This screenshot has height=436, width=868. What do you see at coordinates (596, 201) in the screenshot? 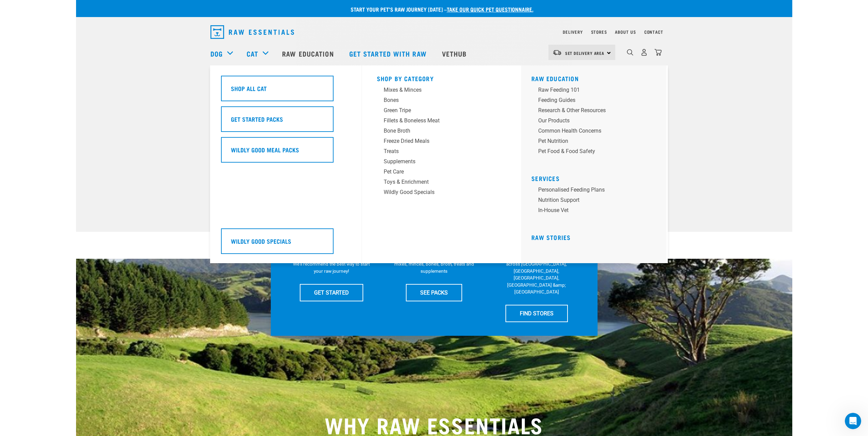
I see `a: Nutrition Support` at bounding box center [596, 201].